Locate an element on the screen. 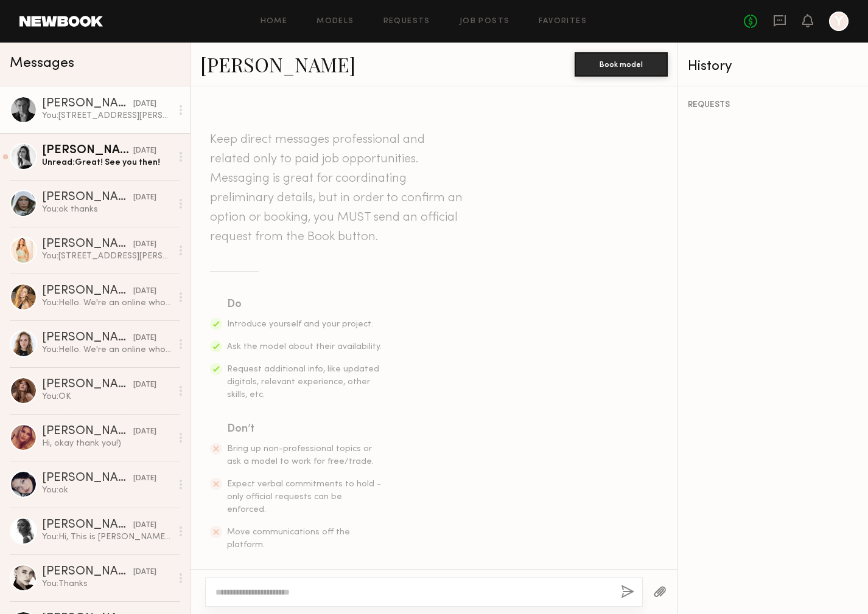 The height and width of the screenshot is (614, 868). div: REQUESTS is located at coordinates (773, 105).